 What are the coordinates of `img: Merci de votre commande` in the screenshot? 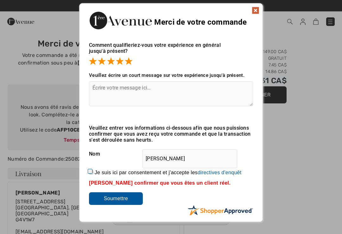 It's located at (121, 20).